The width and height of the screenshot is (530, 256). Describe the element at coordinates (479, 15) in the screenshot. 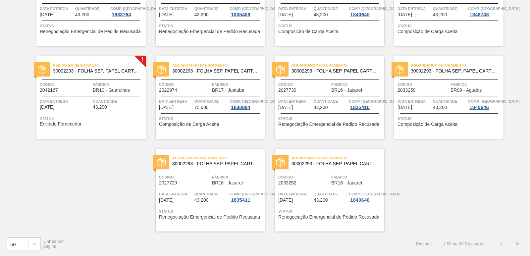

I see `div: 1848748` at that location.